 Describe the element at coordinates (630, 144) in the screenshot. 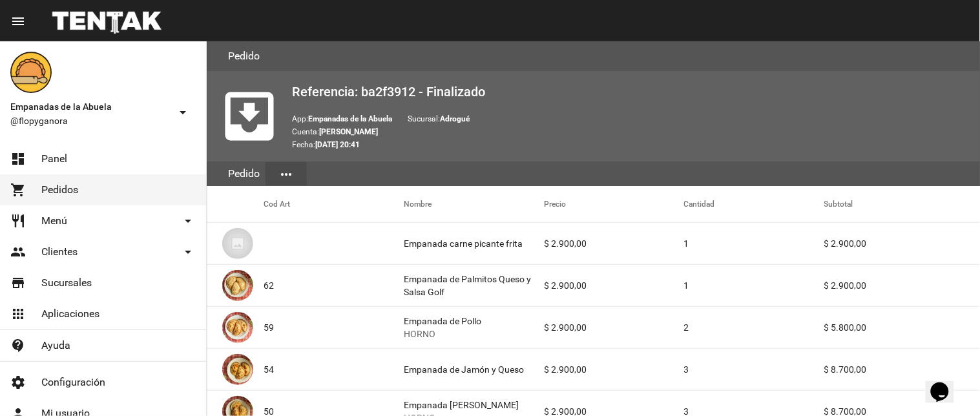

I see `p: Fecha:` at that location.